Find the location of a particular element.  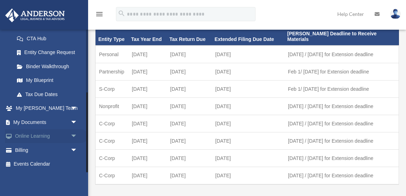

td: Personal is located at coordinates (112, 54).